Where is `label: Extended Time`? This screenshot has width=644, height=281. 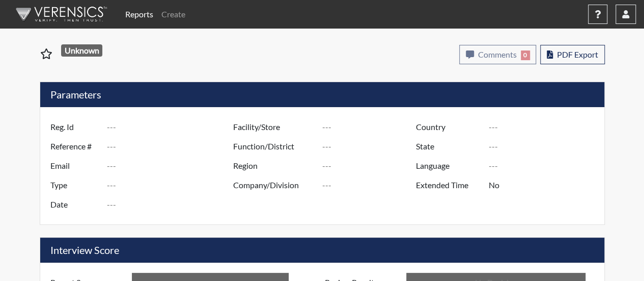
label: Extended Time is located at coordinates (449, 185).